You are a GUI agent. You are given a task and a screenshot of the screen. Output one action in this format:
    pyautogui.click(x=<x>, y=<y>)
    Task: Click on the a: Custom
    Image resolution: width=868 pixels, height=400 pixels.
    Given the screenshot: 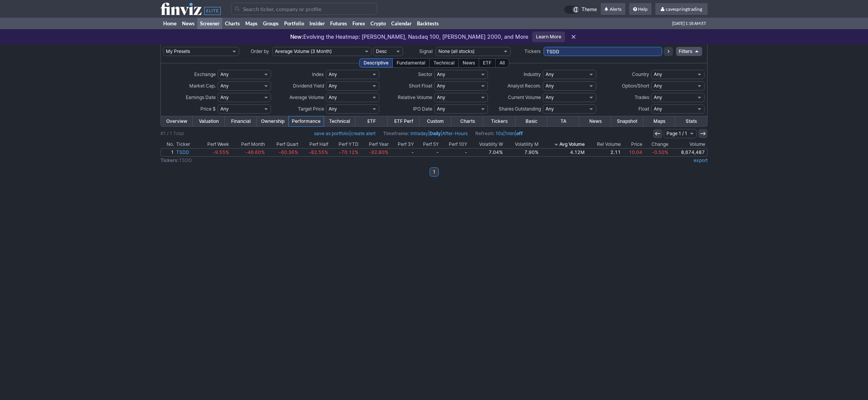 What is the action you would take?
    pyautogui.click(x=435, y=121)
    